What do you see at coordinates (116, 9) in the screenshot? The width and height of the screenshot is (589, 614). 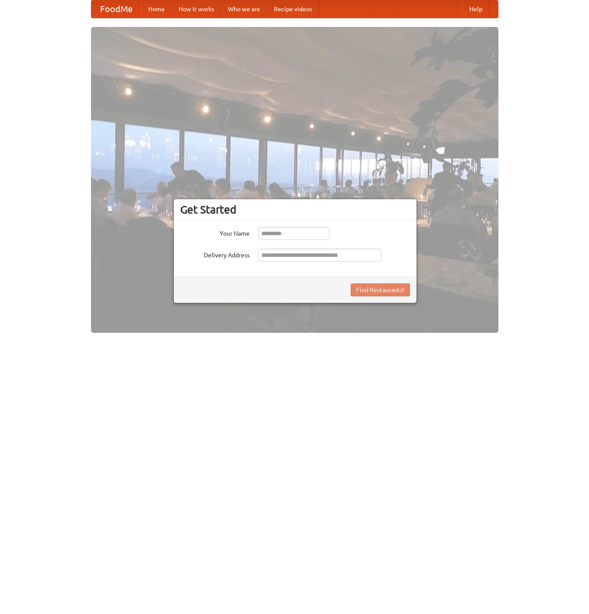 I see `a: FoodMe` at bounding box center [116, 9].